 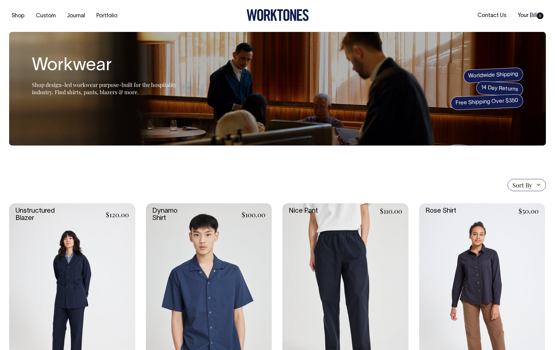 What do you see at coordinates (76, 16) in the screenshot?
I see `a: Journal` at bounding box center [76, 16].